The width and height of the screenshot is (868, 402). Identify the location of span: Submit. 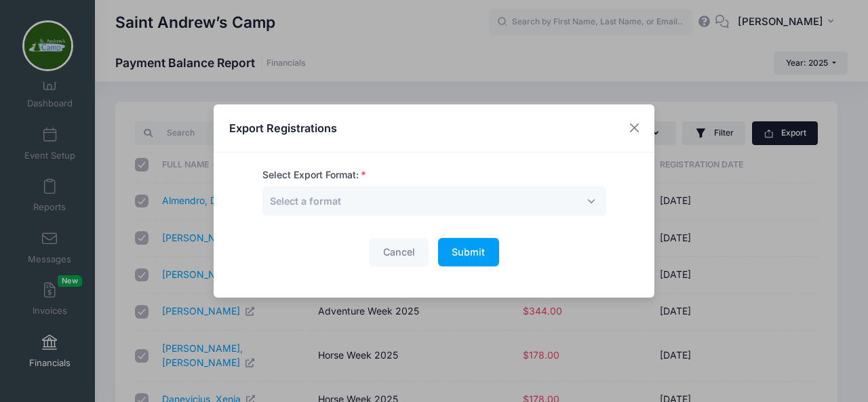
(467, 251).